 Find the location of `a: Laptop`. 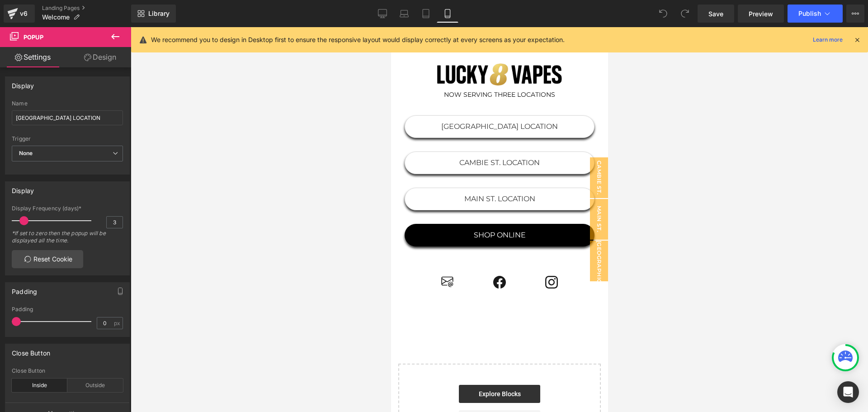

a: Laptop is located at coordinates (404, 14).